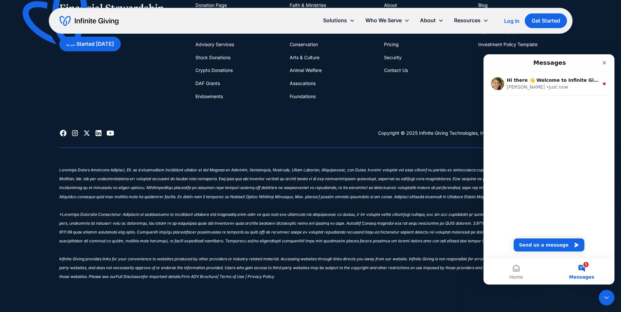  Describe the element at coordinates (73, 33) in the screenshot. I see `div: • Just now` at that location.